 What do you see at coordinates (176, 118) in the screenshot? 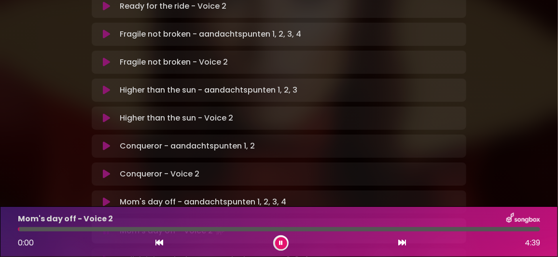
I see `p: Higher than the sun - Voice 2` at bounding box center [176, 118].